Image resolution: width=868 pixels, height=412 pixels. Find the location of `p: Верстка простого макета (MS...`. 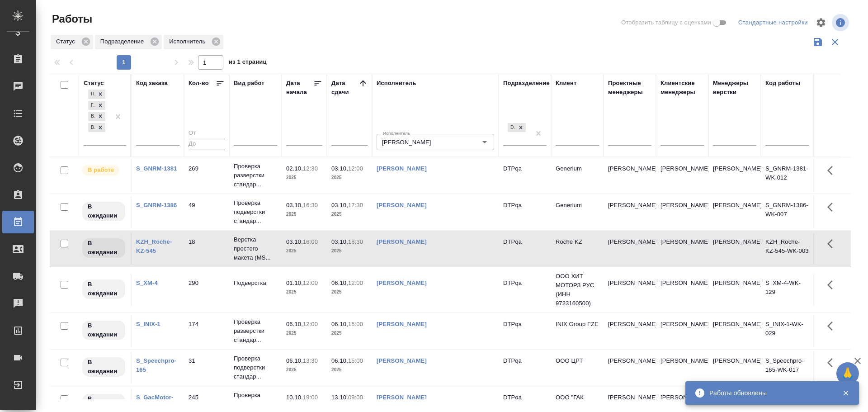

p: Верстка простого макета (MS... is located at coordinates (255, 249).